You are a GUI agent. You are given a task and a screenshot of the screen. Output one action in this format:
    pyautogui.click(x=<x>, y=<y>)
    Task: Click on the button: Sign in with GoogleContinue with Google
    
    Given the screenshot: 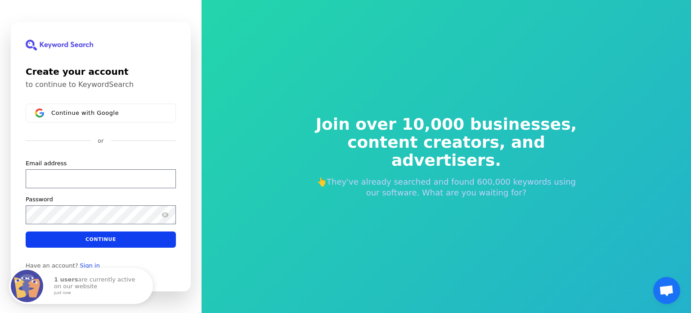 What is the action you would take?
    pyautogui.click(x=101, y=113)
    